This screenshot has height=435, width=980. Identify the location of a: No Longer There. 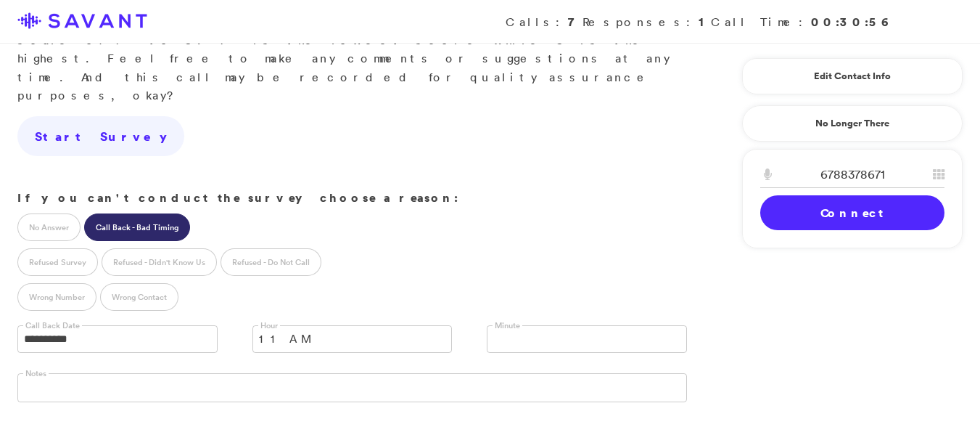
(852, 124).